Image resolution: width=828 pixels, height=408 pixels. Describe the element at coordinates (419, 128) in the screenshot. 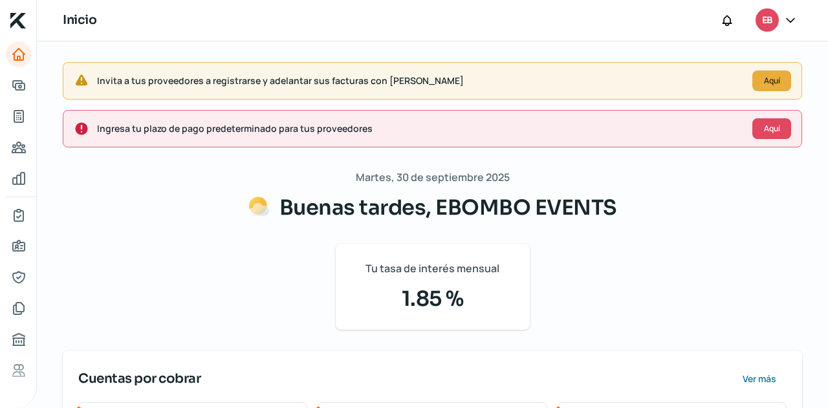

I see `span: Ingresa tu plazo de pago predeterminado para tus proveedores` at that location.